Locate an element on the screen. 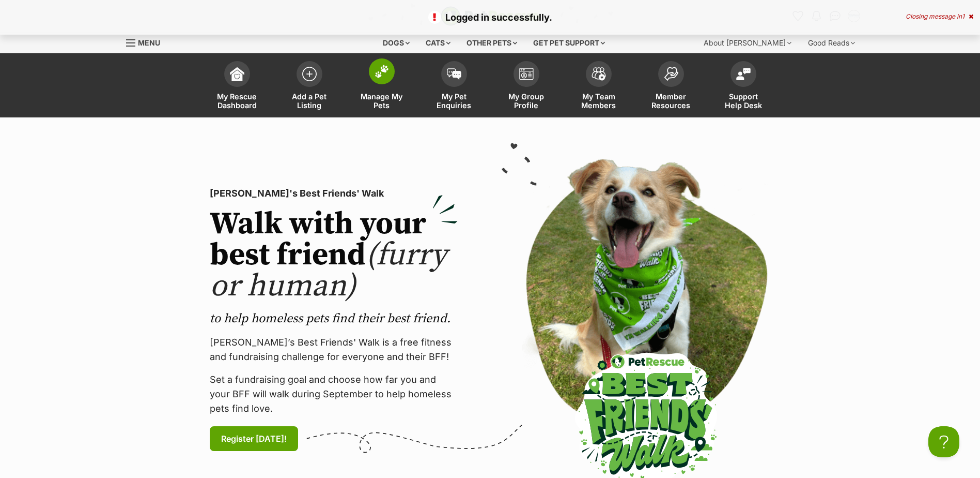 The image size is (980, 478). a: My Team Members is located at coordinates (599, 86).